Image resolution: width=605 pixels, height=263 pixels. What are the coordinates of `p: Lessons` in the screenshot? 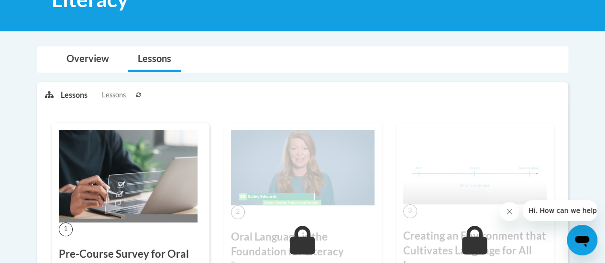 It's located at (74, 95).